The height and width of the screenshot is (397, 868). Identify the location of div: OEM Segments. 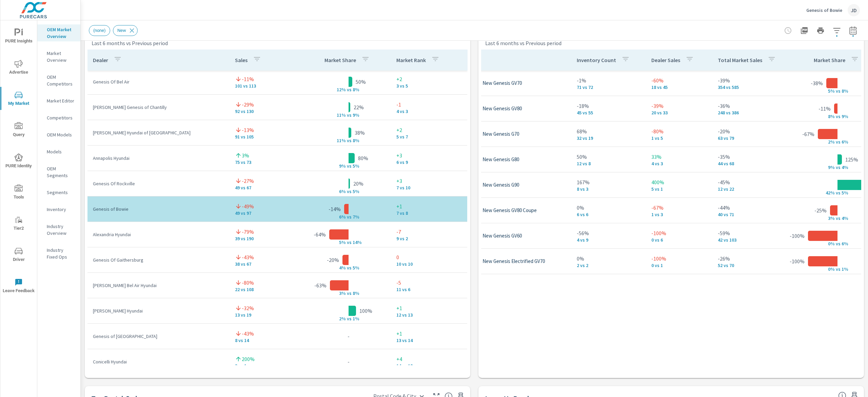
(59, 172).